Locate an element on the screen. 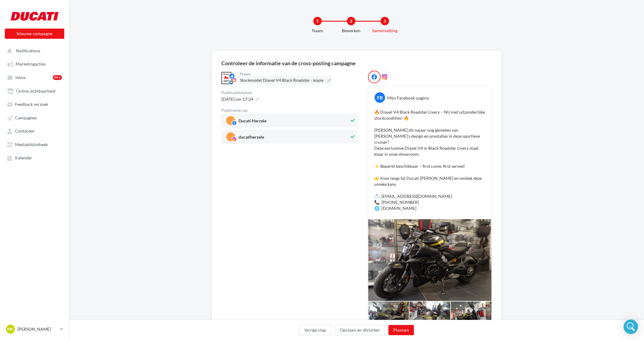  span: Marketingacties is located at coordinates (31, 64).